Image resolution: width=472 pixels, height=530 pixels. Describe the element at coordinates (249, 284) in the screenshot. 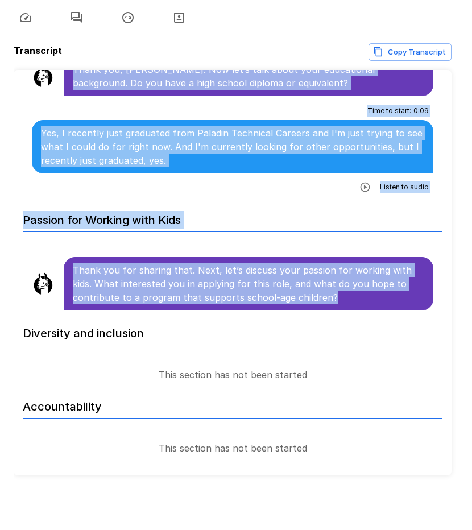

I see `p: Thank you for sharing that. Next, let’s discuss your passion for working with kids. What interest...` at that location.